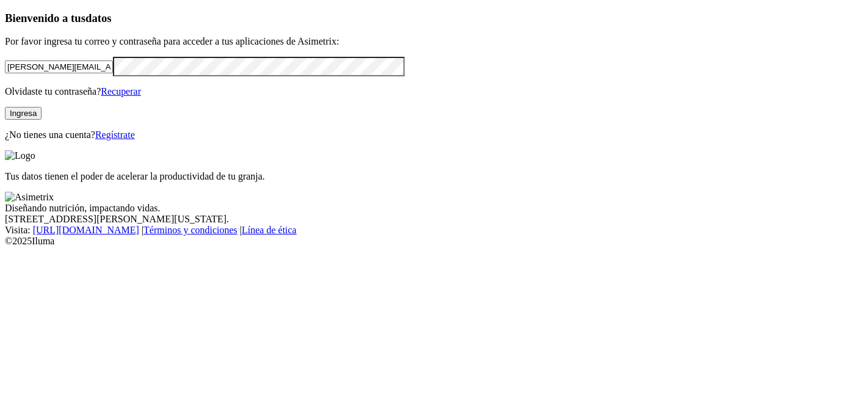 The width and height of the screenshot is (868, 397). Describe the element at coordinates (434, 41) in the screenshot. I see `p: Por favor ingresa tu correo y contraseña para acceder a tus aplicaciones de Asimetrix:` at that location.